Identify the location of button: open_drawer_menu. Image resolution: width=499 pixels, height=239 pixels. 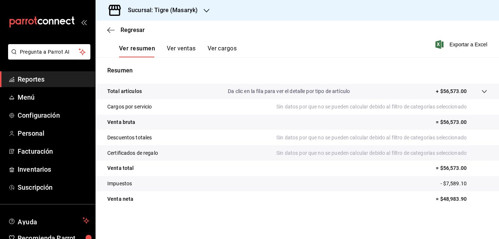
(84, 22).